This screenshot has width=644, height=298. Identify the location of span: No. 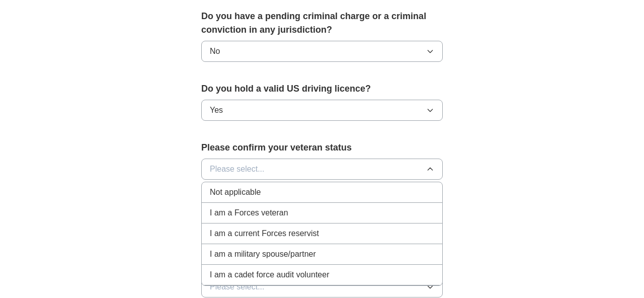
(215, 51).